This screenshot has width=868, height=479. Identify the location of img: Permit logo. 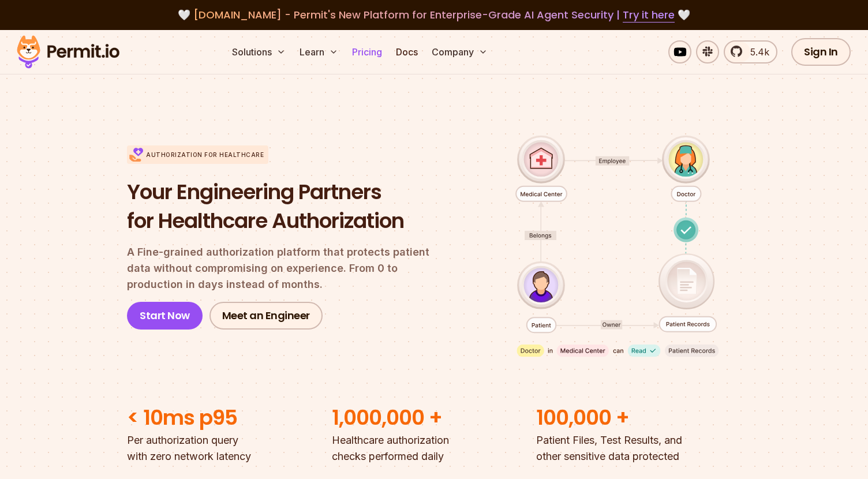
(68, 52).